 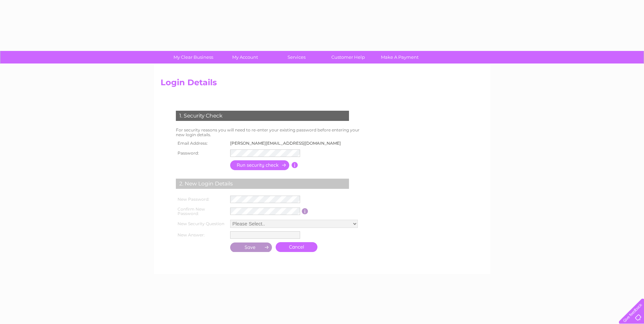 What do you see at coordinates (201, 212) in the screenshot?
I see `th: Confirm New Password:` at bounding box center [201, 212].